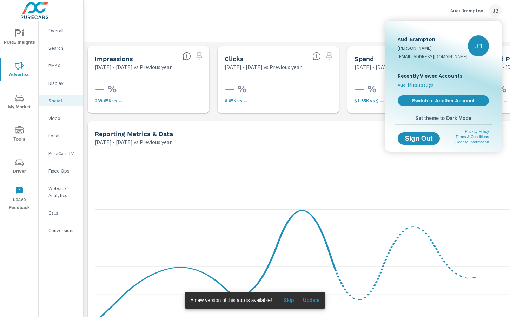 The width and height of the screenshot is (510, 317). Describe the element at coordinates (477, 132) in the screenshot. I see `a: Privacy Policy` at that location.